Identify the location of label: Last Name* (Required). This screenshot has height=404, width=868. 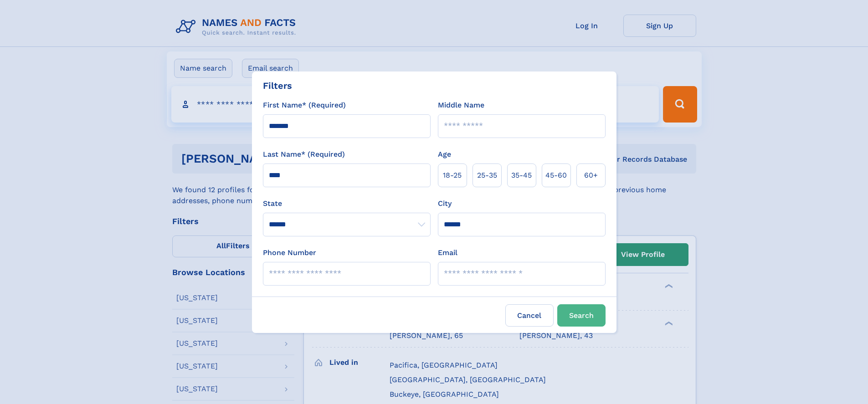
(304, 154).